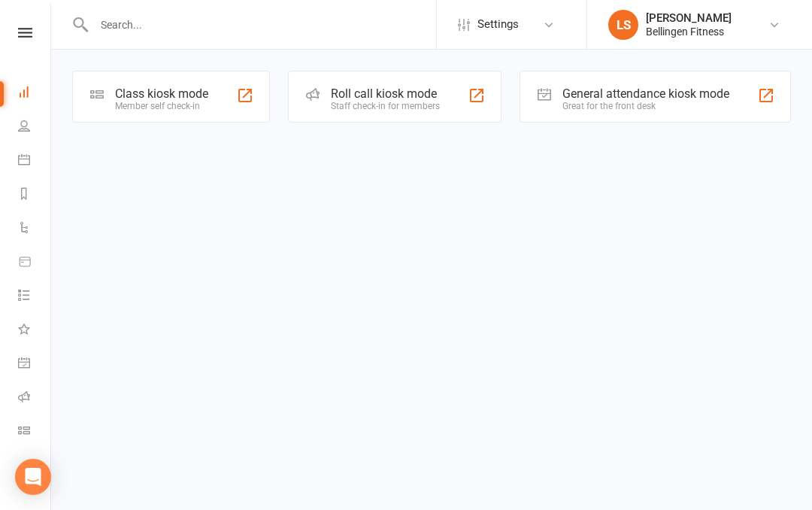 The width and height of the screenshot is (812, 510). Describe the element at coordinates (35, 330) in the screenshot. I see `a: What's New` at that location.